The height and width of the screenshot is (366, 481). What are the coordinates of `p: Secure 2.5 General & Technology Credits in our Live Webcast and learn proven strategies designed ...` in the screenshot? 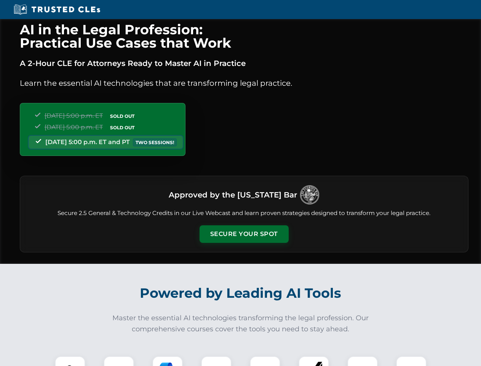 It's located at (244, 213).